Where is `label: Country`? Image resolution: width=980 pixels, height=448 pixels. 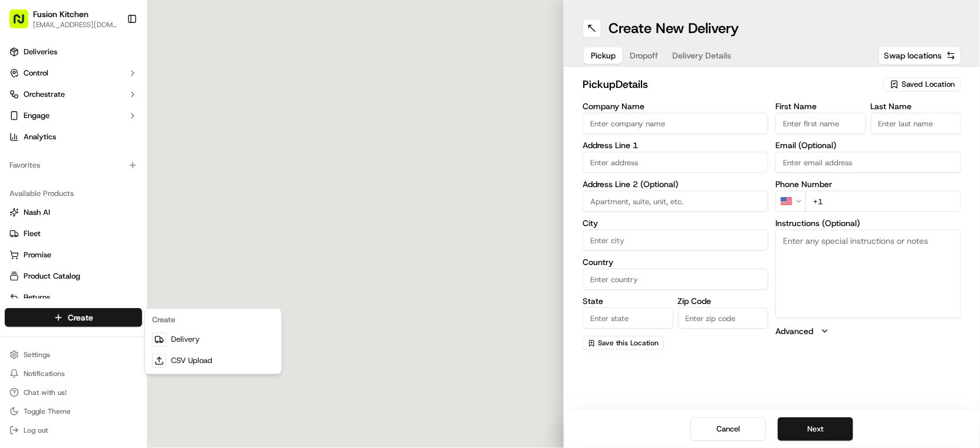 label: Country is located at coordinates (676, 262).